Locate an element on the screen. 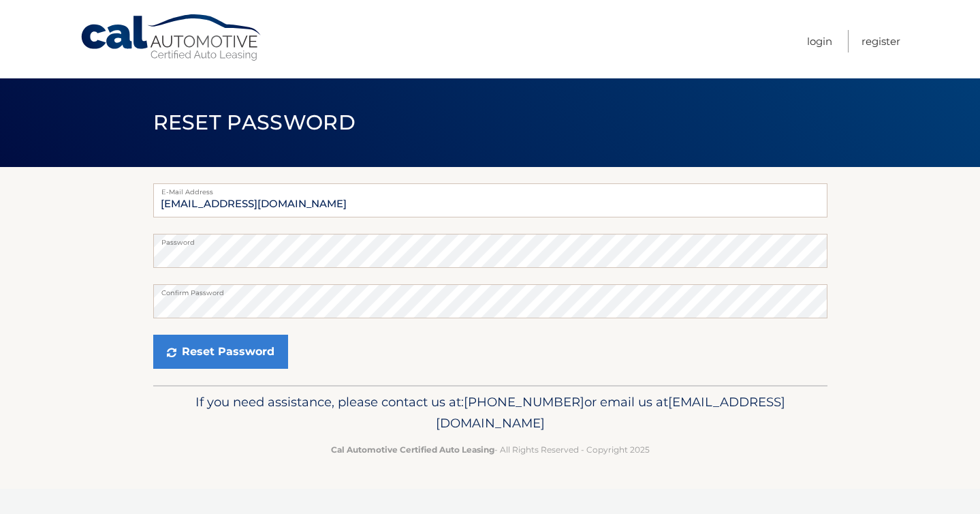 The width and height of the screenshot is (980, 514). span: Reset Password is located at coordinates (254, 122).